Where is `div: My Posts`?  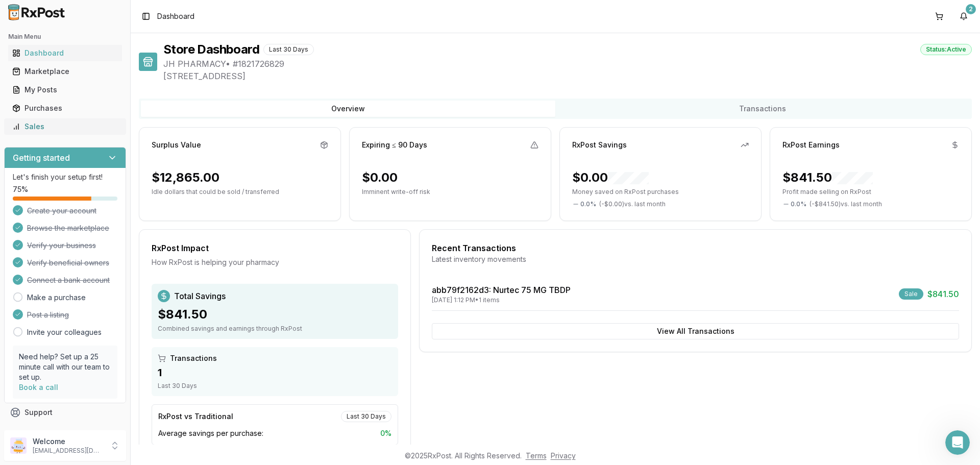 div: My Posts is located at coordinates (64, 90).